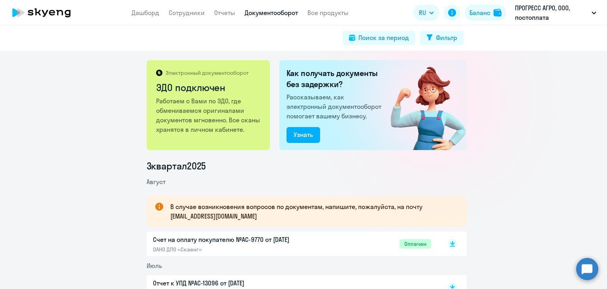  I want to click on h2: Как получать документы без задержки?, so click(336, 79).